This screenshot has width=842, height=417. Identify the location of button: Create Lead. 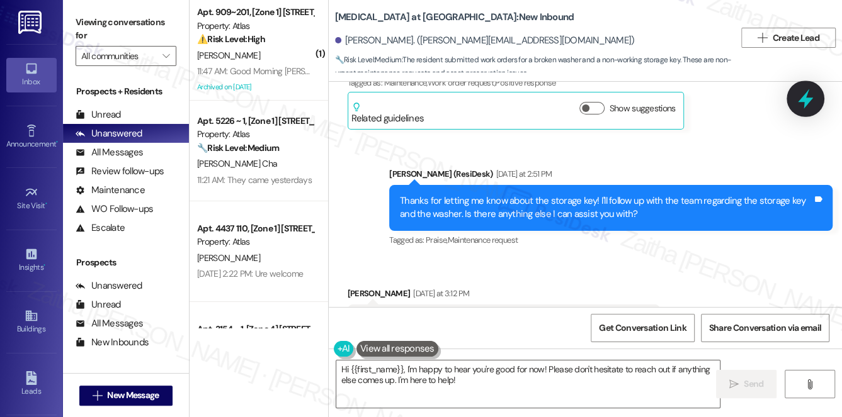
(788, 38).